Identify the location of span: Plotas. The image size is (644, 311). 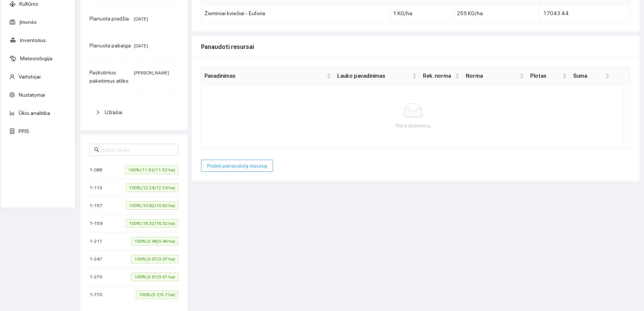
(545, 76).